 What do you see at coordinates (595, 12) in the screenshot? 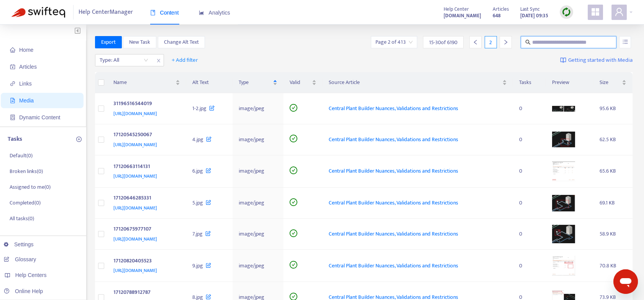
I see `span: appstore` at bounding box center [595, 12].